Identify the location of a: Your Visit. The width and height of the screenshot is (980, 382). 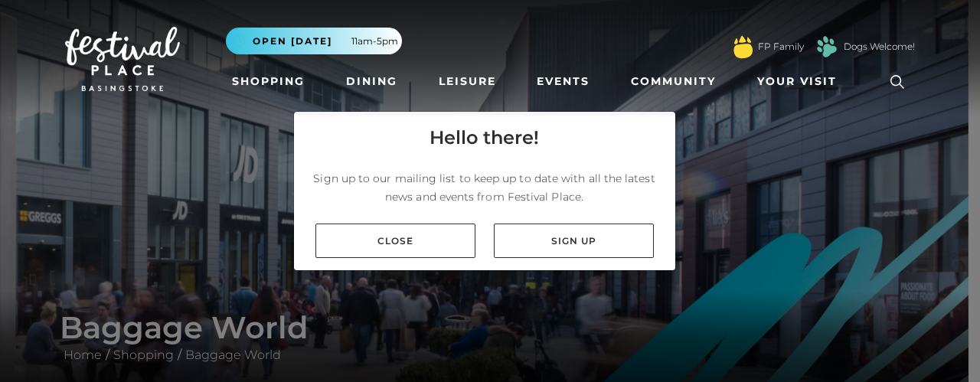
(801, 81).